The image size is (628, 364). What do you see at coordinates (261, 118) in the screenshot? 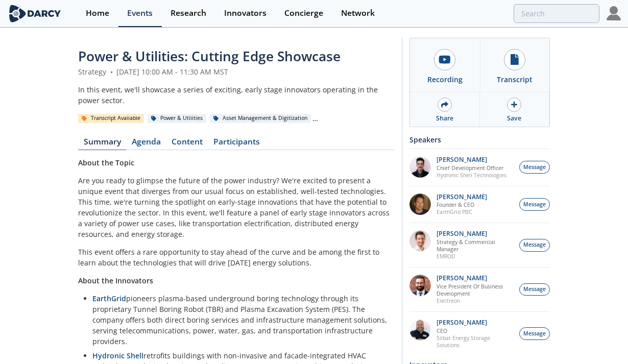
I see `div: Asset Management & Digitization` at bounding box center [261, 118].